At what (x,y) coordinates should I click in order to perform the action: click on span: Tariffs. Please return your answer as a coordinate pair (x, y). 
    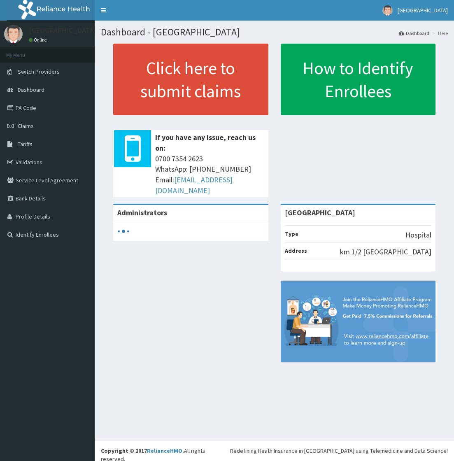
    Looking at the image, I should click on (25, 144).